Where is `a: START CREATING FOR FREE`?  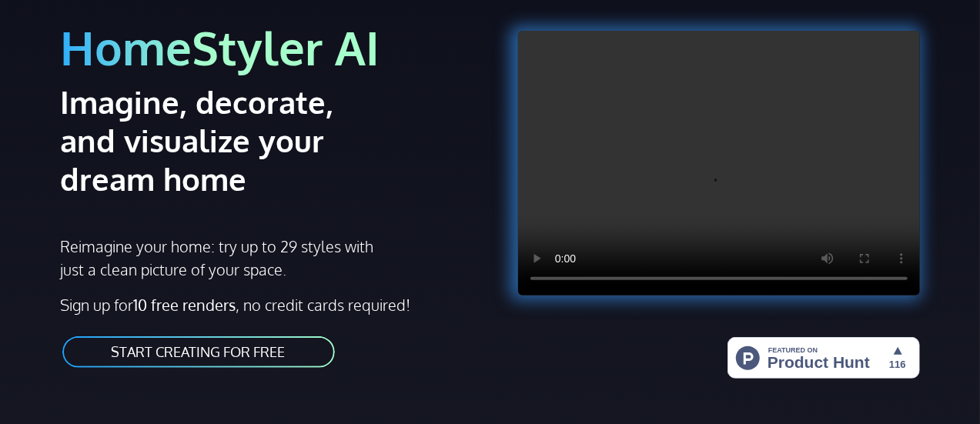
a: START CREATING FOR FREE is located at coordinates (199, 351).